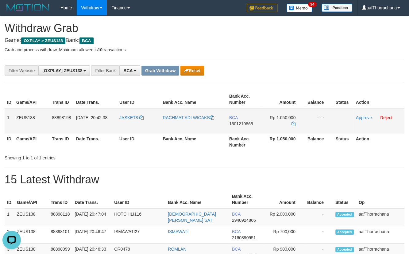  Describe the element at coordinates (60, 217) in the screenshot. I see `td: 88898118` at that location.